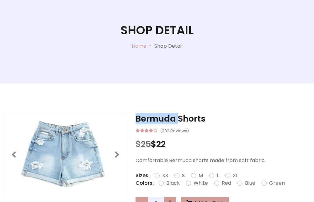 The image size is (314, 202). Describe the element at coordinates (139, 46) in the screenshot. I see `a: Home` at that location.